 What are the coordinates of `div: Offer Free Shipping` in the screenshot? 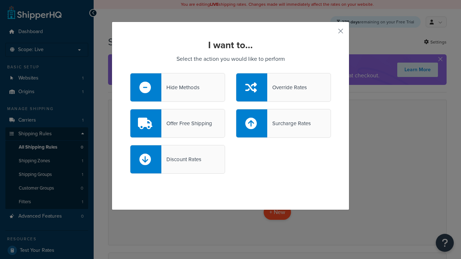 It's located at (187, 124).